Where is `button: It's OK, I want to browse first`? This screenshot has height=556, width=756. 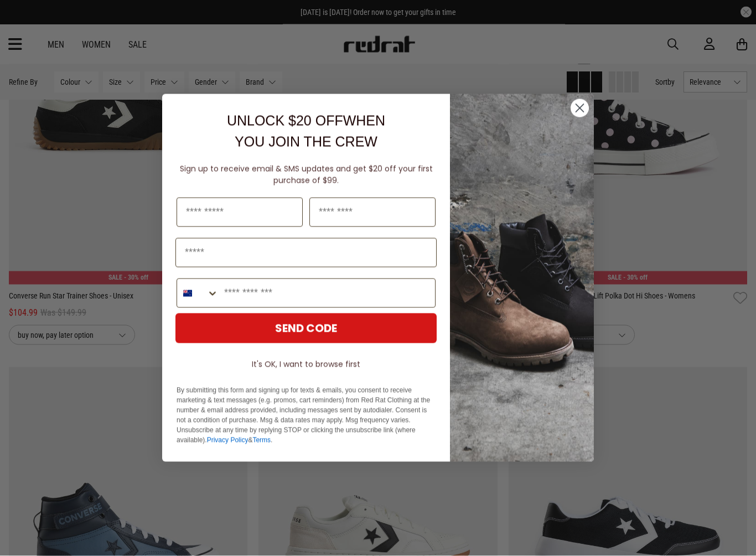
button: It's OK, I want to browse first is located at coordinates (306, 364).